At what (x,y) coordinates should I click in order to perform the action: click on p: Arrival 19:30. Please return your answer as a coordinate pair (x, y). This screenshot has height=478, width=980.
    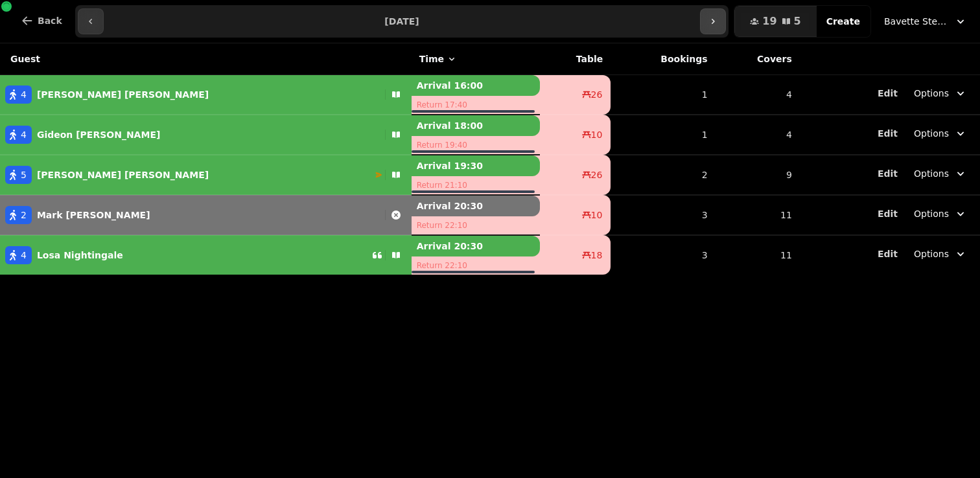
    Looking at the image, I should click on (476, 166).